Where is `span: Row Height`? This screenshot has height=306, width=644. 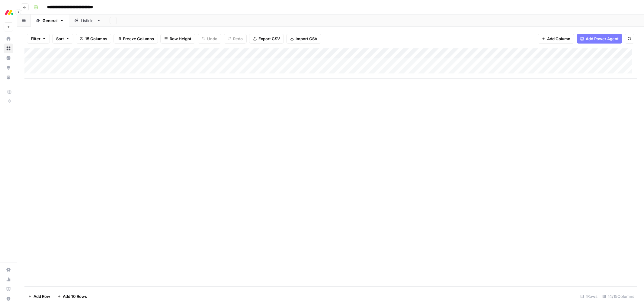
span: Row Height is located at coordinates (180, 39).